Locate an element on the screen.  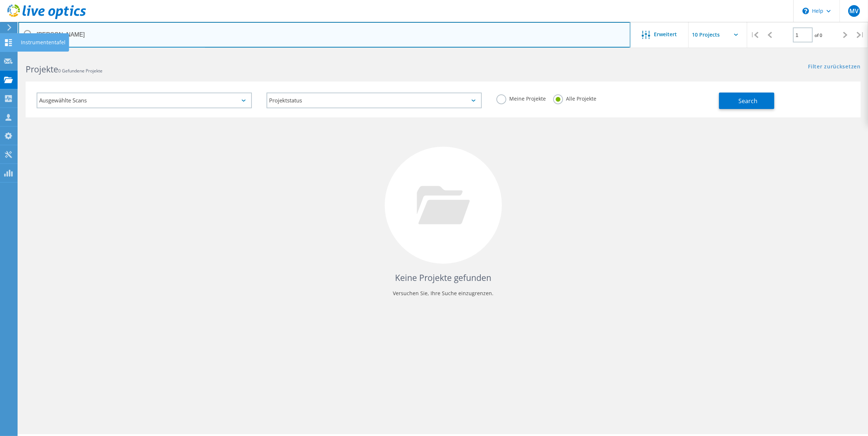
span: Search is located at coordinates (748, 101).